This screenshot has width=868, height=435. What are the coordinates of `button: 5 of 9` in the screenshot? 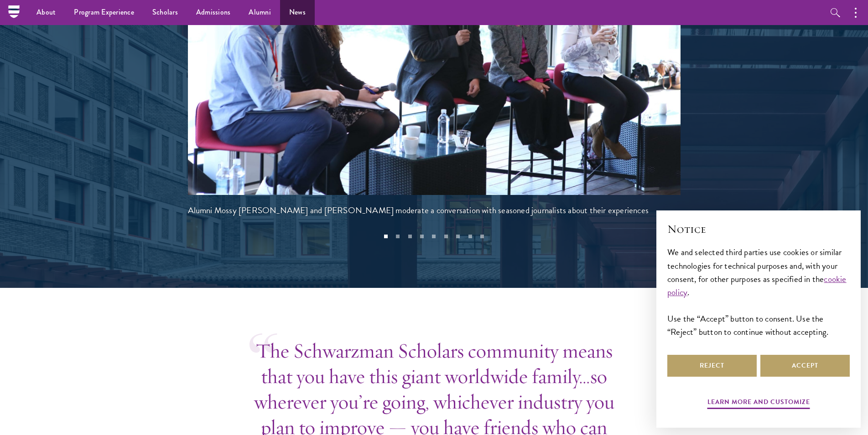 It's located at (434, 237).